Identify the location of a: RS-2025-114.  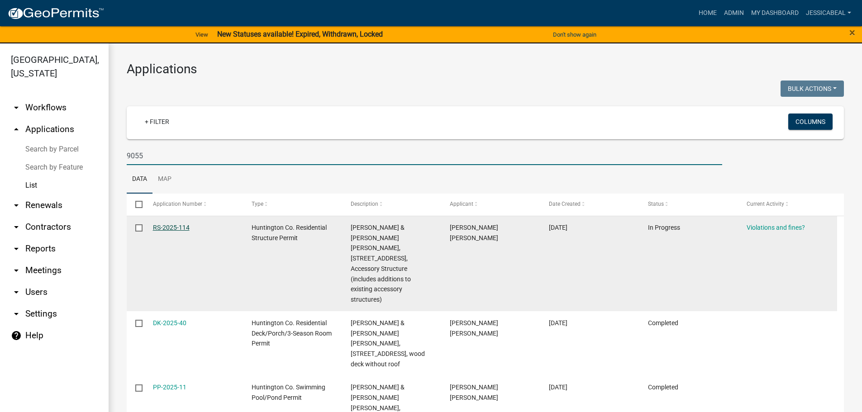
(171, 228).